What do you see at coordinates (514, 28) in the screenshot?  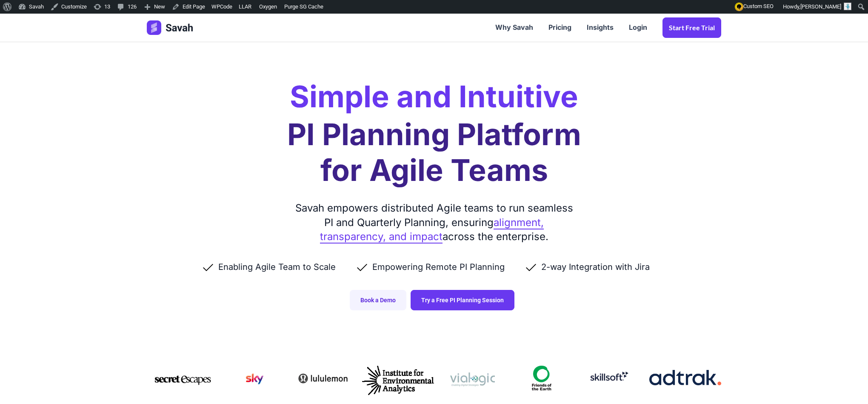 I see `a: Why Savah` at bounding box center [514, 28].